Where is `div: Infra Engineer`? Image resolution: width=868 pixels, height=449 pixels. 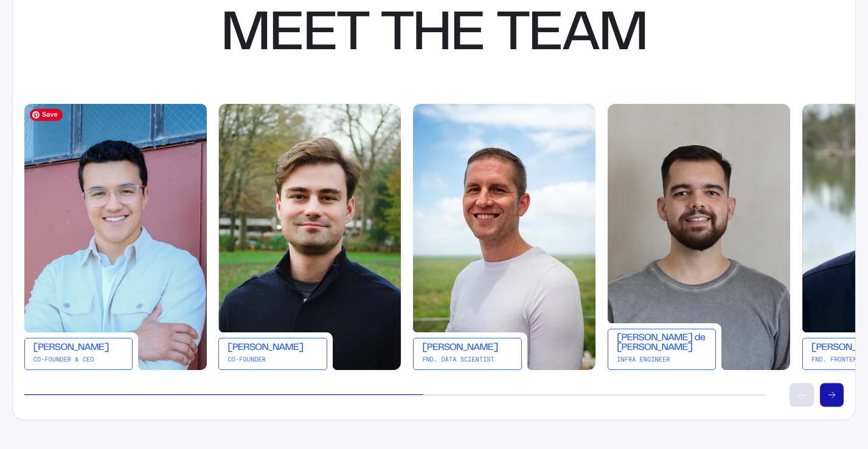
div: Infra Engineer is located at coordinates (662, 360).